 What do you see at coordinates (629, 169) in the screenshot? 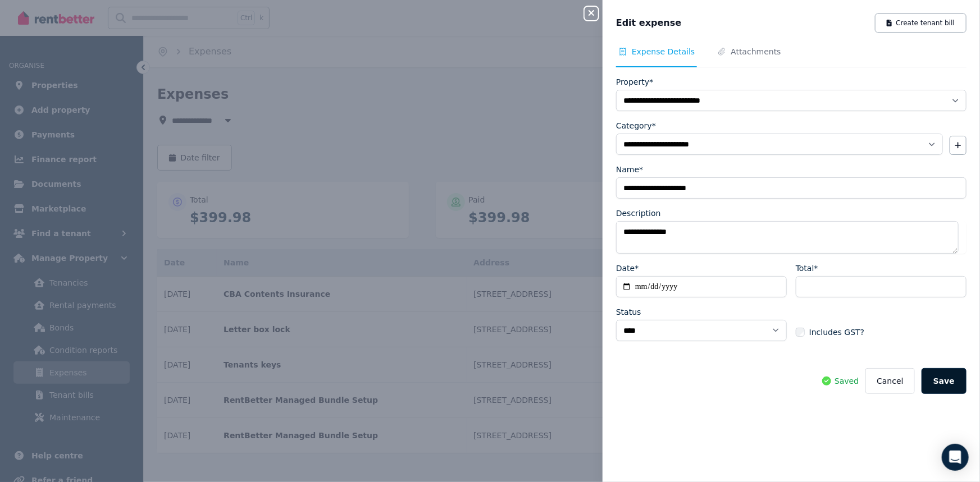
I see `label: Name*` at bounding box center [629, 169].